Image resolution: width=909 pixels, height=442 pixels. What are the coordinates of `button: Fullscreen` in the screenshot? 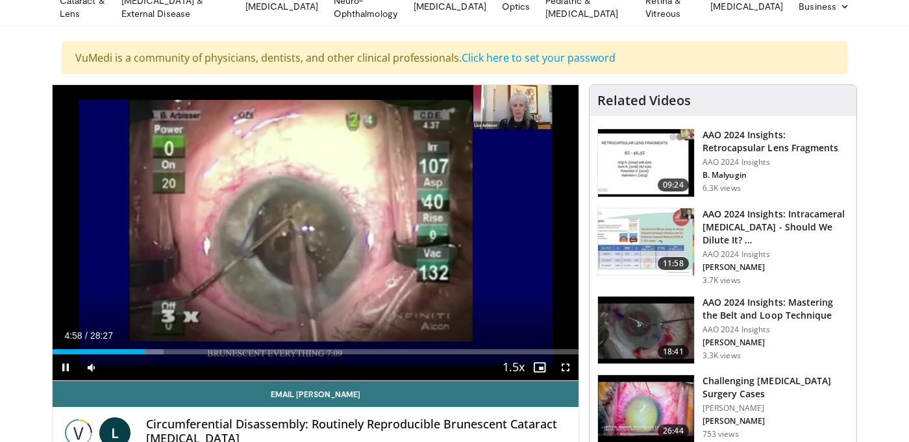 It's located at (566, 368).